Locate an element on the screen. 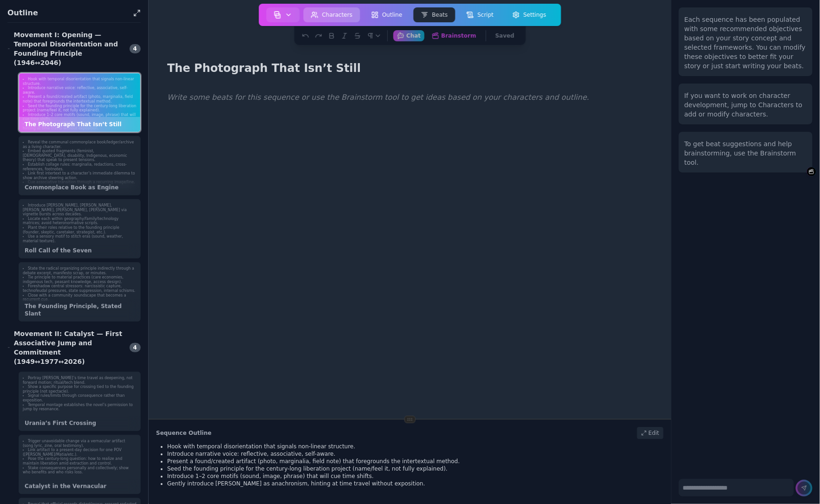 Image resolution: width=820 pixels, height=504 pixels. button: Beats is located at coordinates (434, 15).